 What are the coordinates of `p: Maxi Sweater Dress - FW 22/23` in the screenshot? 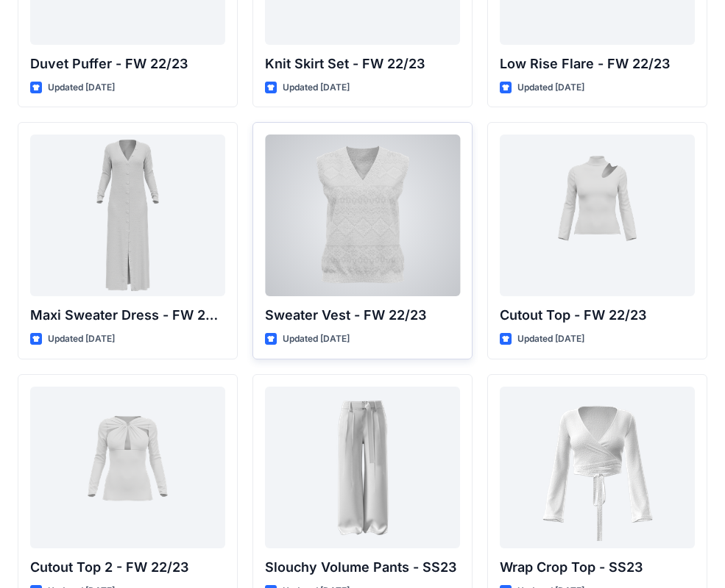 It's located at (127, 315).